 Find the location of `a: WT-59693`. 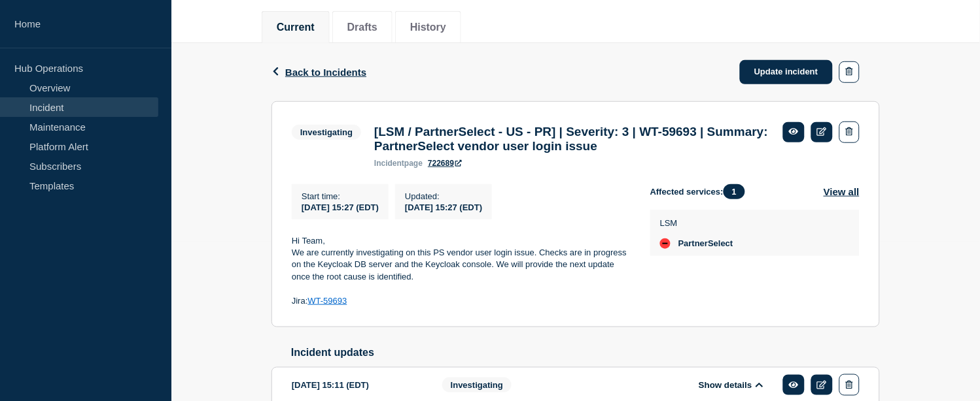

a: WT-59693 is located at coordinates (328, 301).